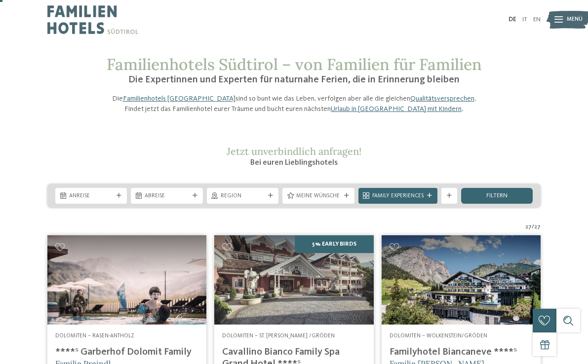  I want to click on p: Die sind so bunt wie das Leben, verfolgen aber alle die gleichen . Findet jetzt das Familienhotel..., so click(294, 104).